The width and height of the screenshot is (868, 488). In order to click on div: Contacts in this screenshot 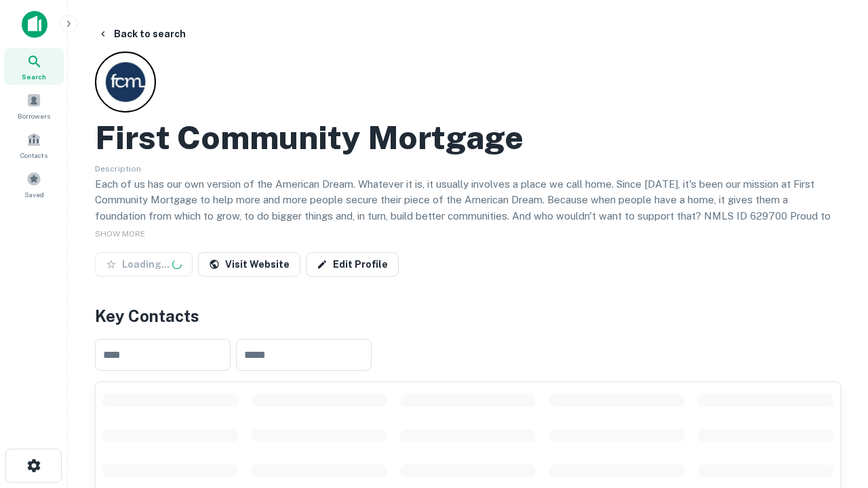, I will do `click(34, 145)`.